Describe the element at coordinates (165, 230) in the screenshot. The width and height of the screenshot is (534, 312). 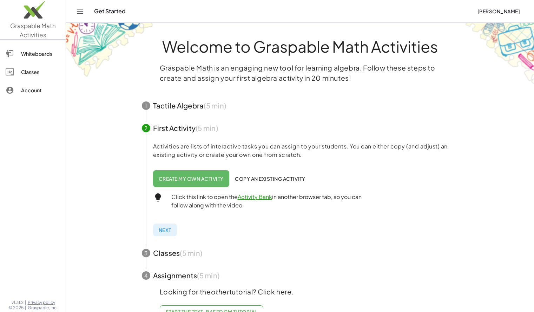
I see `button: Next` at that location.